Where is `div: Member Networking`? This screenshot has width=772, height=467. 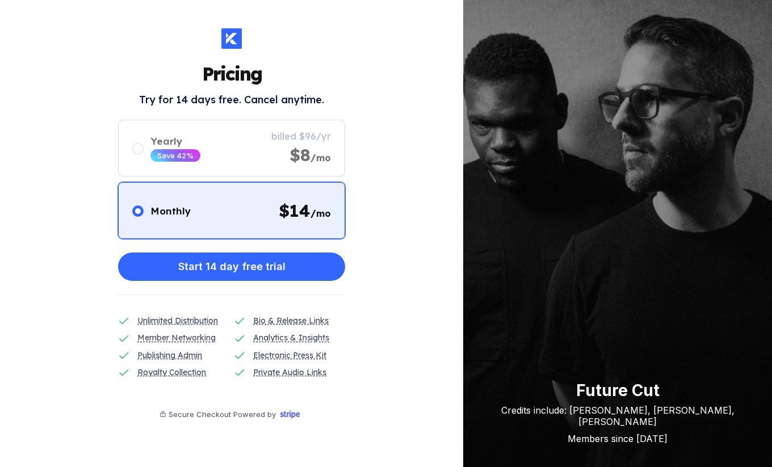 div: Member Networking is located at coordinates (177, 338).